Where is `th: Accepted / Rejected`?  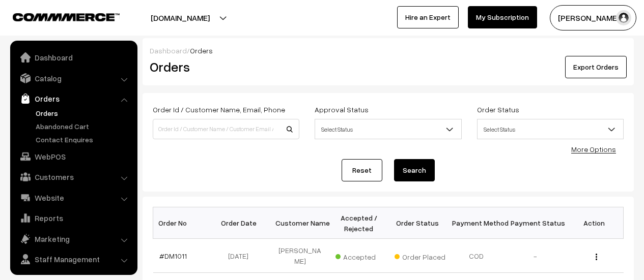 th: Accepted / Rejected is located at coordinates (359, 223).